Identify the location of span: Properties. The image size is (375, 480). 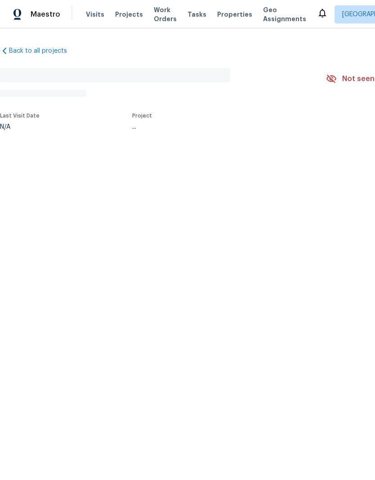
(235, 14).